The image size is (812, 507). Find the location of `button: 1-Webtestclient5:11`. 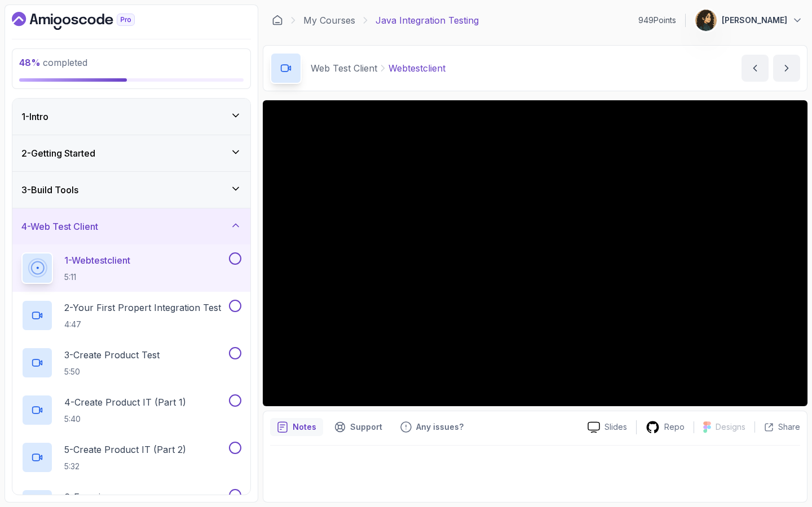

button: 1-Webtestclient5:11 is located at coordinates (131, 268).